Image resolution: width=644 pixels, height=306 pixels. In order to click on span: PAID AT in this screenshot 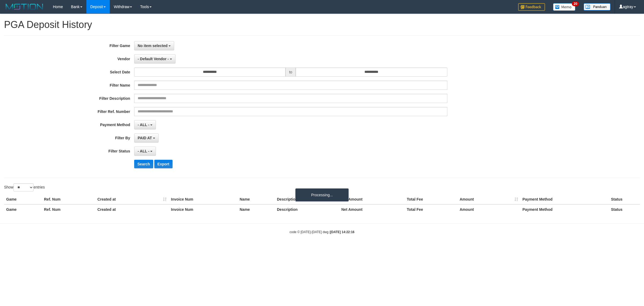, I will do `click(144, 138)`.